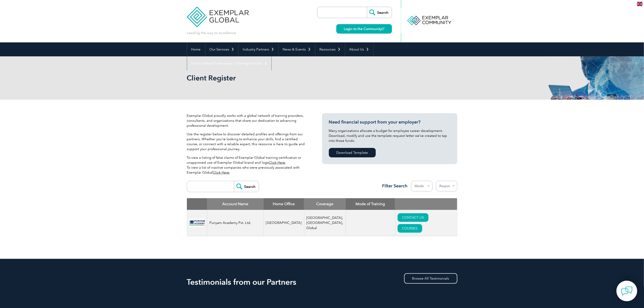 Image resolution: width=644 pixels, height=308 pixels. I want to click on p: To view a listing of false claims of Exemplar Global training certification or unapproved use of ..., so click(248, 165).